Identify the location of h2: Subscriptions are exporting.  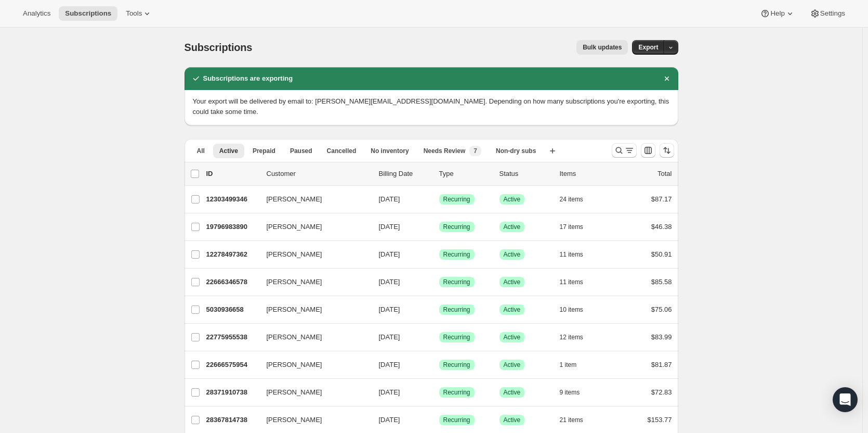
(248, 78).